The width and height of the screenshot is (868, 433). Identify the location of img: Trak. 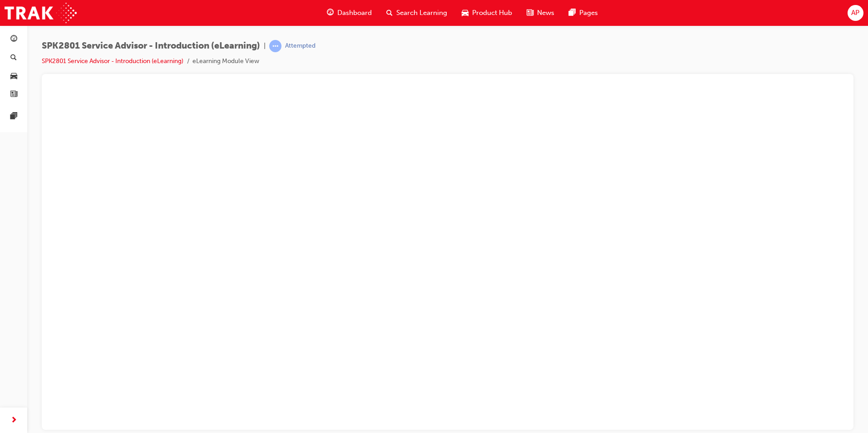
(40, 13).